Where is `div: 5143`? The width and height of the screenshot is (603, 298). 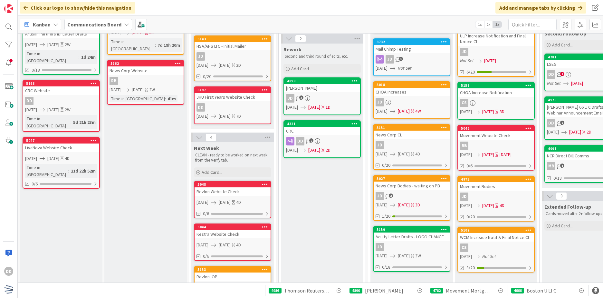 div: 5143 is located at coordinates (233, 39).